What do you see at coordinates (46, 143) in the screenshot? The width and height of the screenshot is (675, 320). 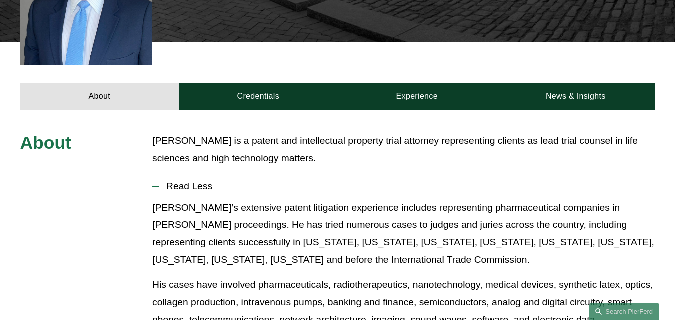 I see `span: About` at bounding box center [46, 143].